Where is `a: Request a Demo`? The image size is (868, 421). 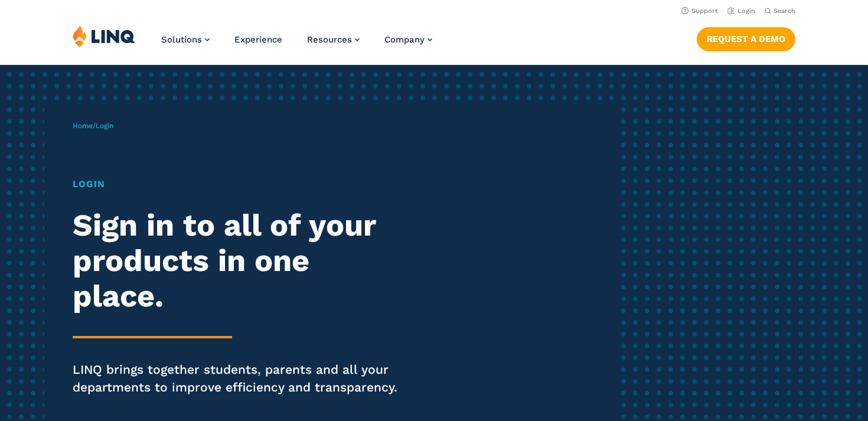
a: Request a Demo is located at coordinates (746, 39).